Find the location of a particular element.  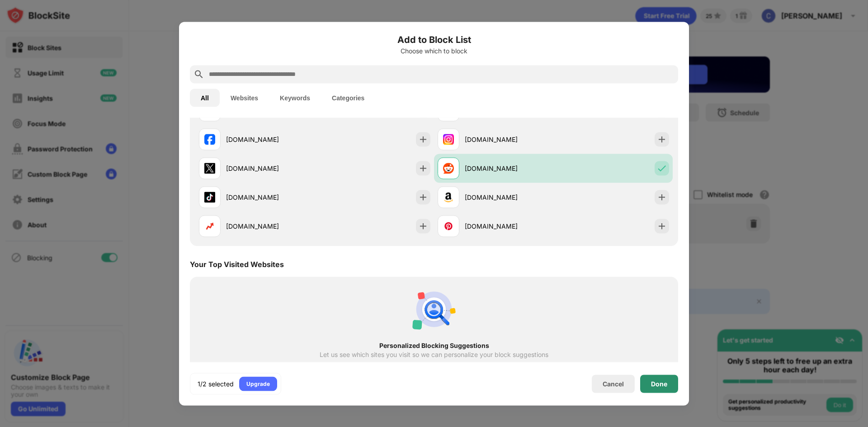

div: Done is located at coordinates (659, 384).